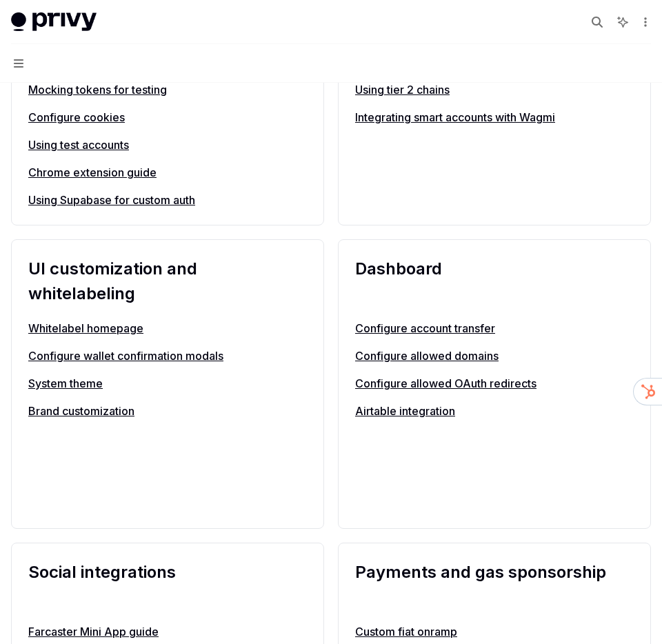 This screenshot has width=662, height=644. I want to click on a: Mocking tokens for testing, so click(167, 90).